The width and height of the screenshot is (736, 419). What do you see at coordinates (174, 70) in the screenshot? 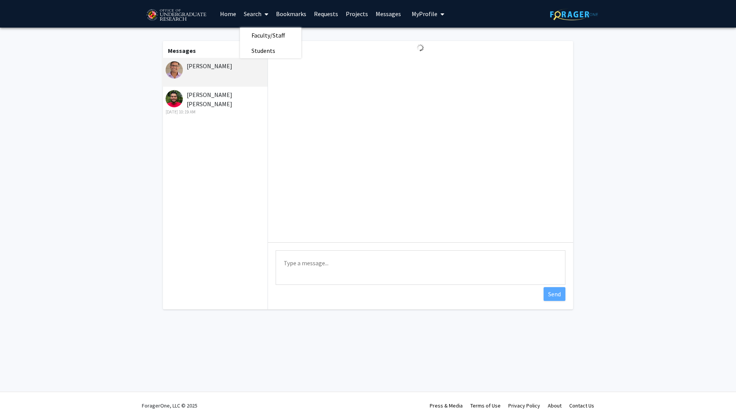
I see `img: Iqbal Hamza` at bounding box center [174, 70].